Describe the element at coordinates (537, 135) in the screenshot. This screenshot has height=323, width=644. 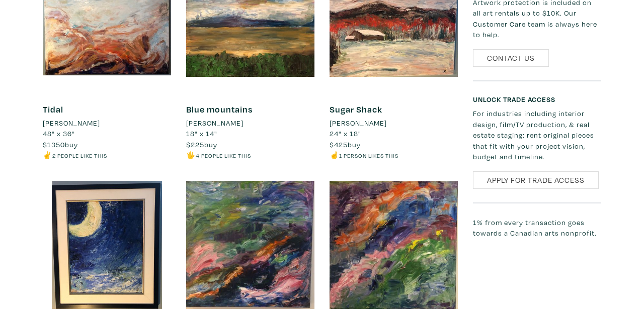
I see `p: For industries including interior design, film/TV production, & real estate staging: rent origina...` at that location.